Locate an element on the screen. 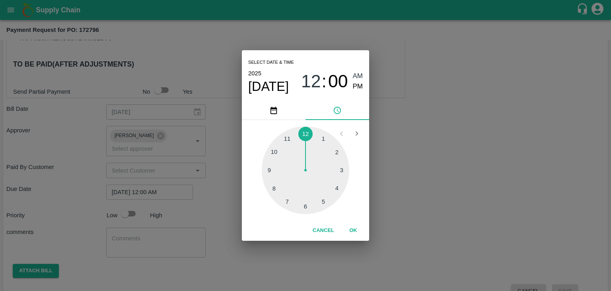 Image resolution: width=611 pixels, height=291 pixels. button: 2025 is located at coordinates (255, 73).